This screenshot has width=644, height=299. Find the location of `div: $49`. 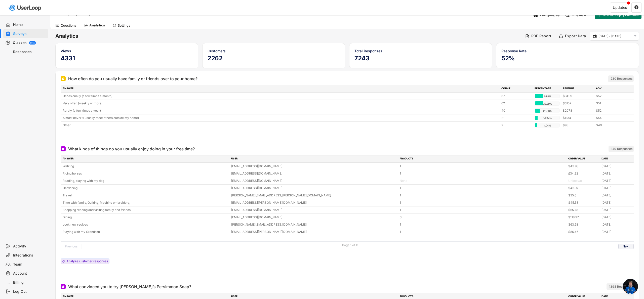

div: $49 is located at coordinates (611, 125).